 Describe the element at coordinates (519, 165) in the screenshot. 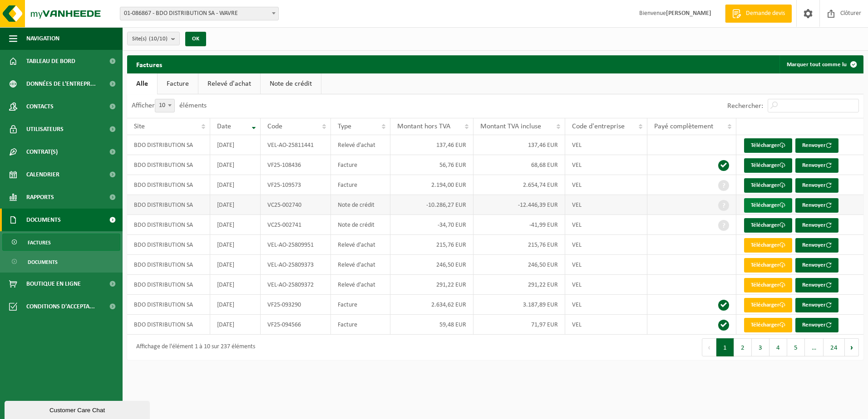

I see `td: 68,68 EUR` at that location.